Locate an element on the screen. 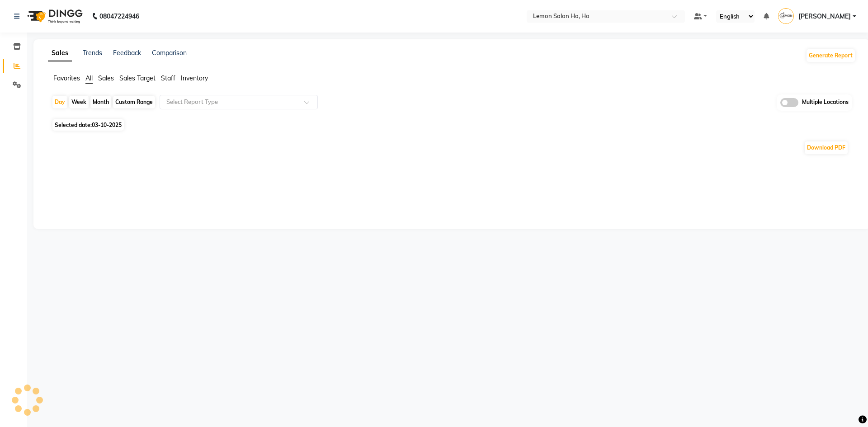  button: Download PDF is located at coordinates (826, 147).